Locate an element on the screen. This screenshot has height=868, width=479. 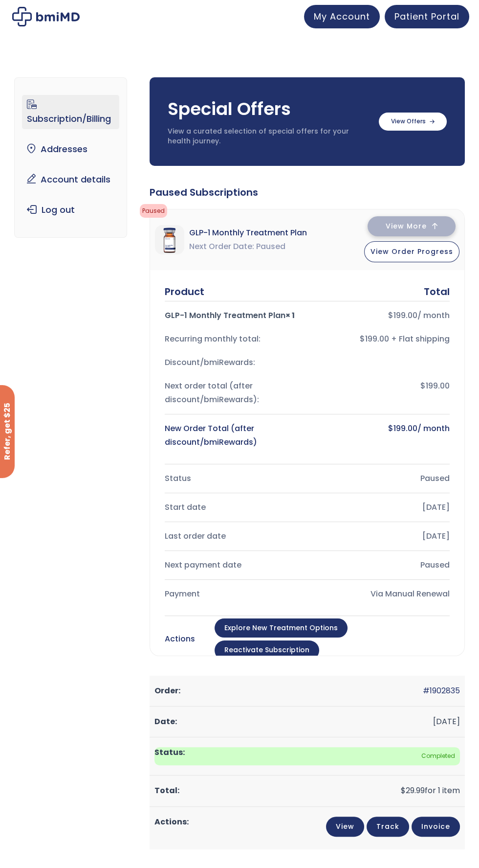
div: Recurring monthly total: is located at coordinates (233, 339).